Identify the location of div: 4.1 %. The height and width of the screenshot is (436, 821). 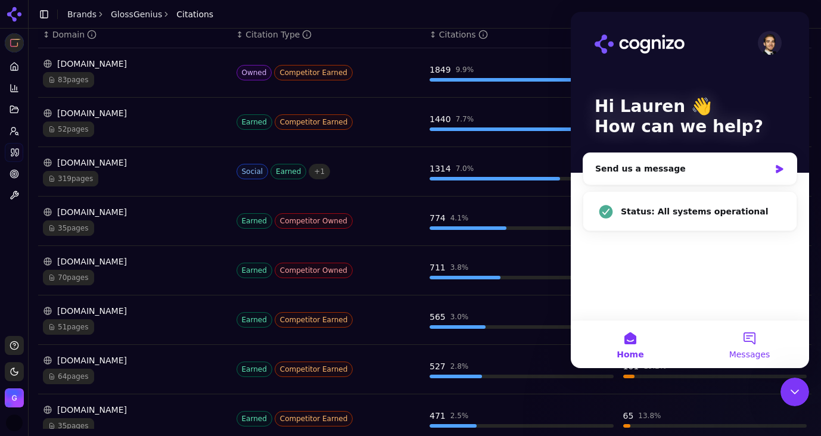
(459, 218).